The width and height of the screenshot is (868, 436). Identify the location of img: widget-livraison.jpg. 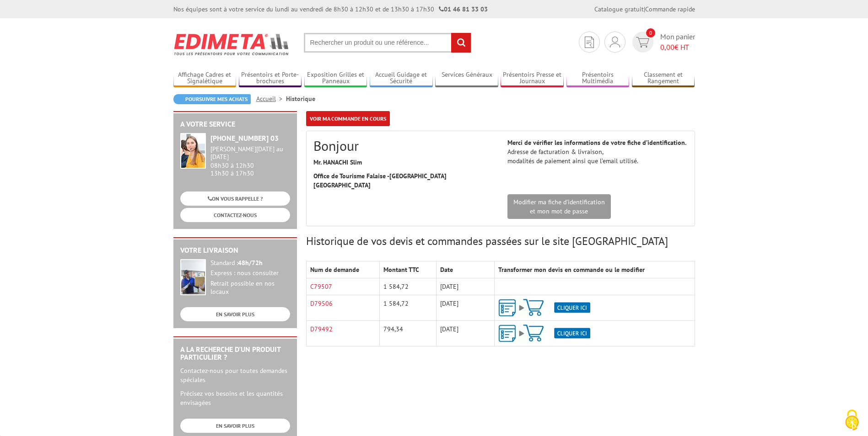
(193, 277).